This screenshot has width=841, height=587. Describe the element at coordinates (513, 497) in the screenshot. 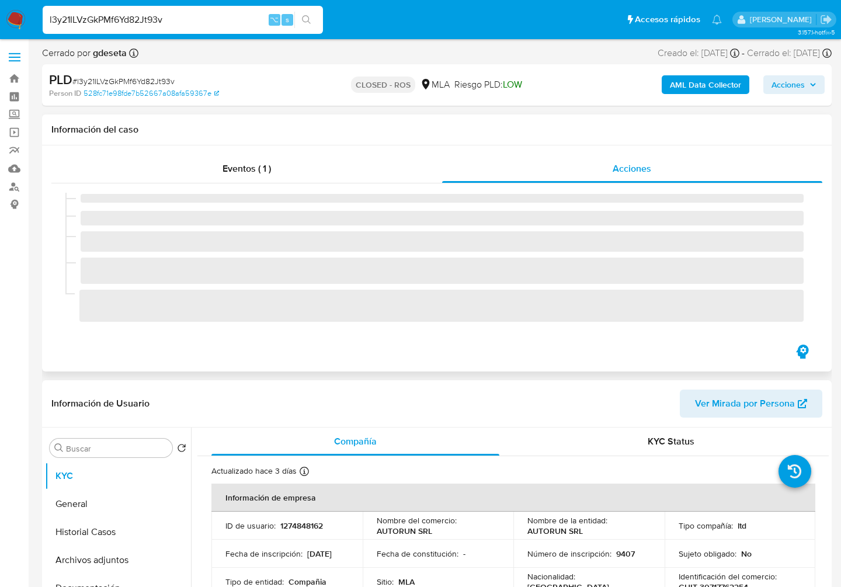

I see `th: Información de empresa` at that location.